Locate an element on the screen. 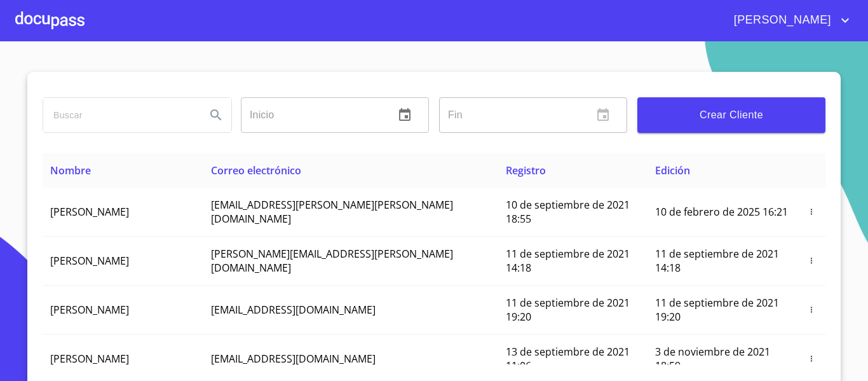 The height and width of the screenshot is (381, 868). span: Registro is located at coordinates (525, 170).